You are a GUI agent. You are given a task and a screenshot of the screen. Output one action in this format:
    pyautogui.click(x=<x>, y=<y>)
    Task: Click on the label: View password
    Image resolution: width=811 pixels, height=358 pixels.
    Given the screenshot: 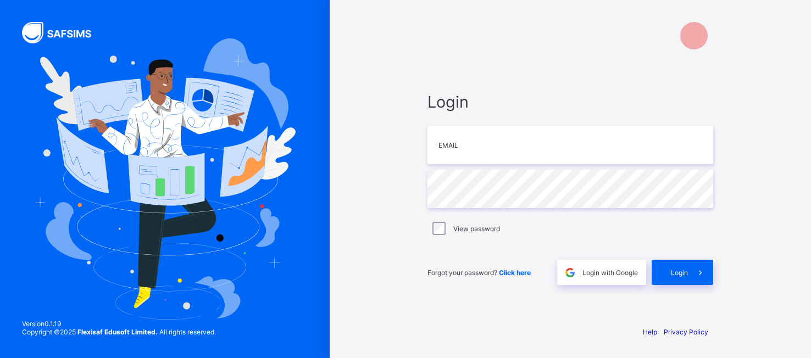 What is the action you would take?
    pyautogui.click(x=476, y=229)
    